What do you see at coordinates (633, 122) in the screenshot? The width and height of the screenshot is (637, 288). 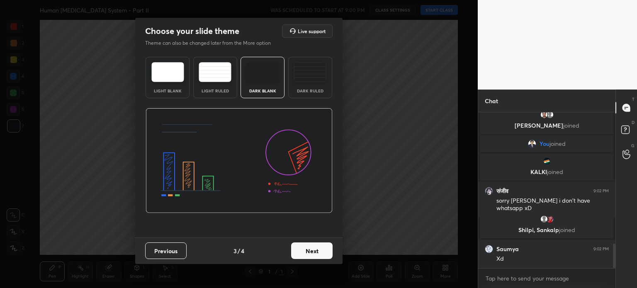 I see `p: D` at bounding box center [633, 122].